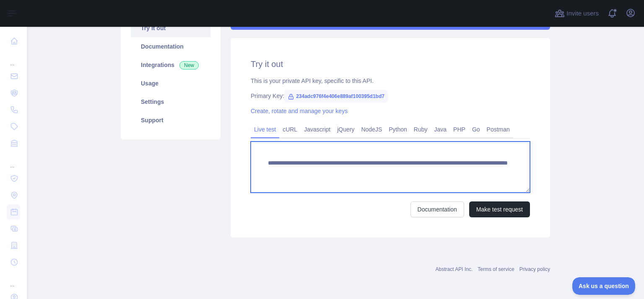 The width and height of the screenshot is (644, 299). Describe the element at coordinates (577, 13) in the screenshot. I see `button: Invite users` at that location.